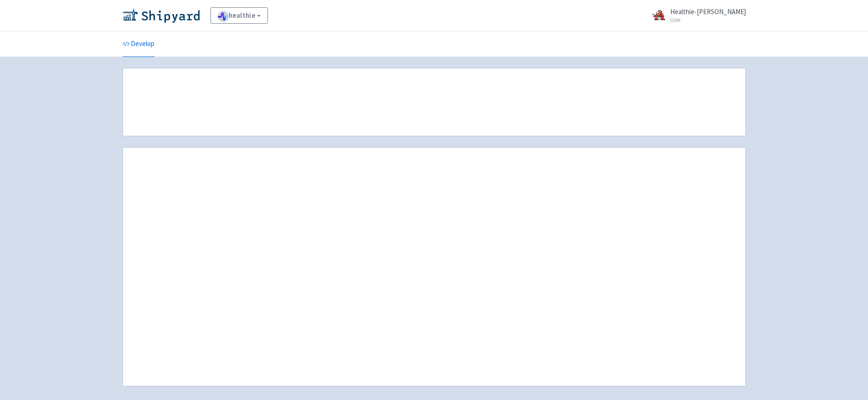 The image size is (868, 400). Describe the element at coordinates (239, 16) in the screenshot. I see `a: healthie` at that location.